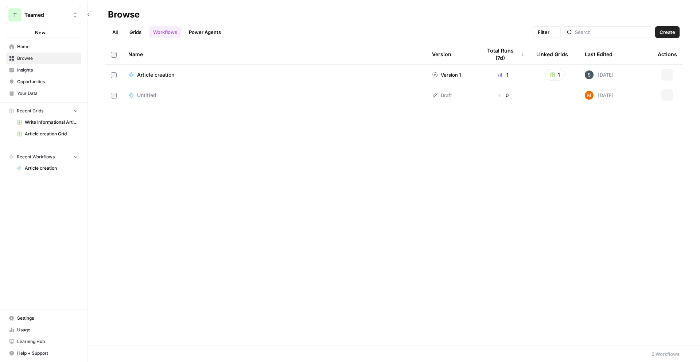  Describe the element at coordinates (43, 70) in the screenshot. I see `a: Insights` at that location.